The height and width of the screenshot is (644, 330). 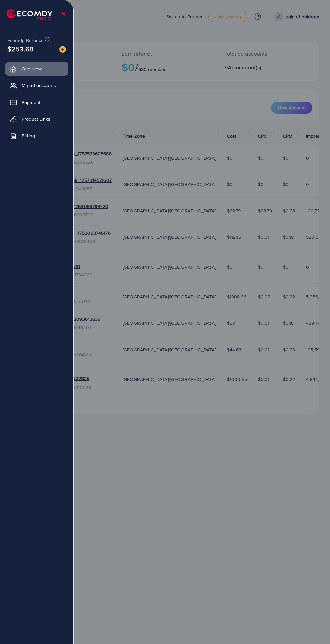 What do you see at coordinates (25, 40) in the screenshot?
I see `span: Ecomdy Balance` at bounding box center [25, 40].